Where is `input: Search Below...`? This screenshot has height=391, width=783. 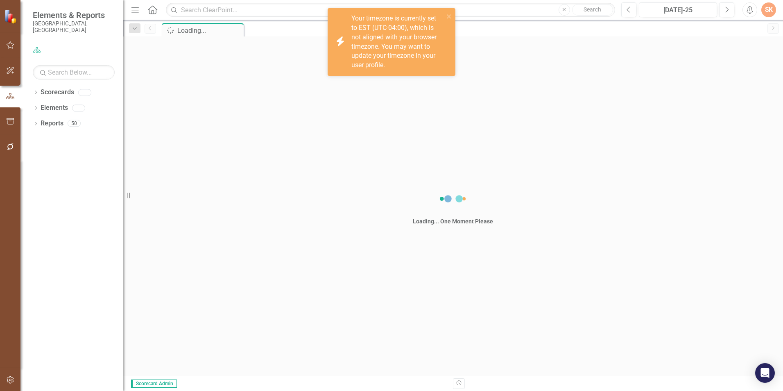
input: Search Below... is located at coordinates (74, 72).